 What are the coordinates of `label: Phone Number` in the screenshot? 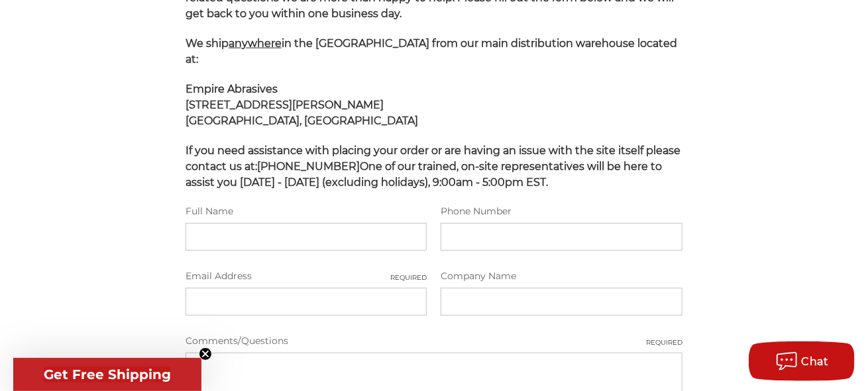 It's located at (562, 211).